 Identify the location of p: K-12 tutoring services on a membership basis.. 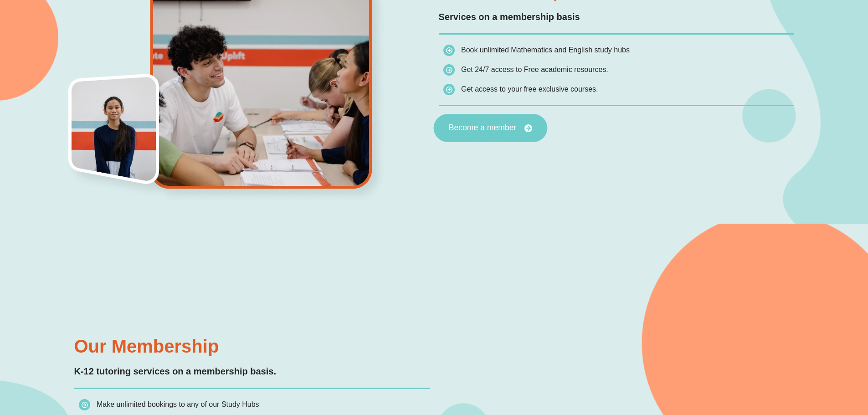
(252, 371).